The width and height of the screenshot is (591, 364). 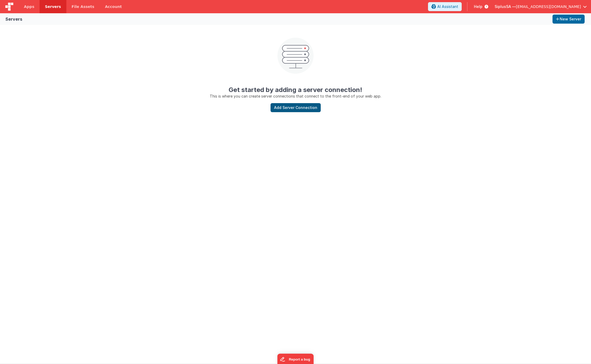 I want to click on strong: Get started by adding a server connection!, so click(x=295, y=89).